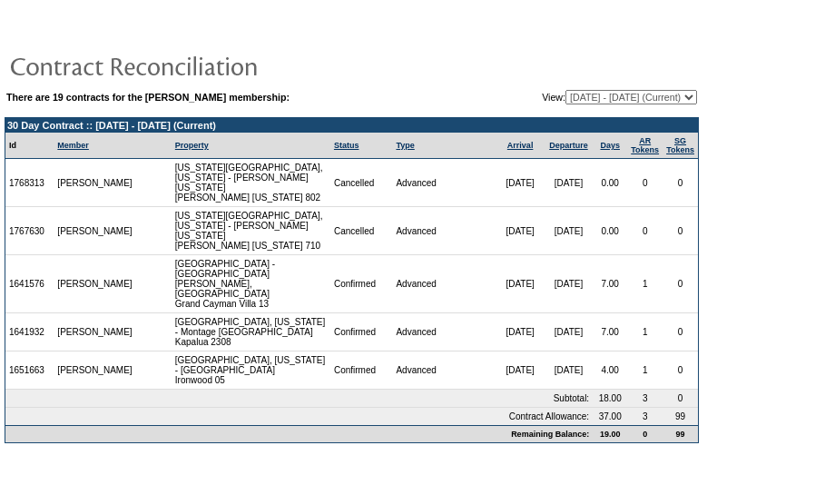 The height and width of the screenshot is (495, 825). What do you see at coordinates (568, 145) in the screenshot?
I see `a: Departure` at bounding box center [568, 145].